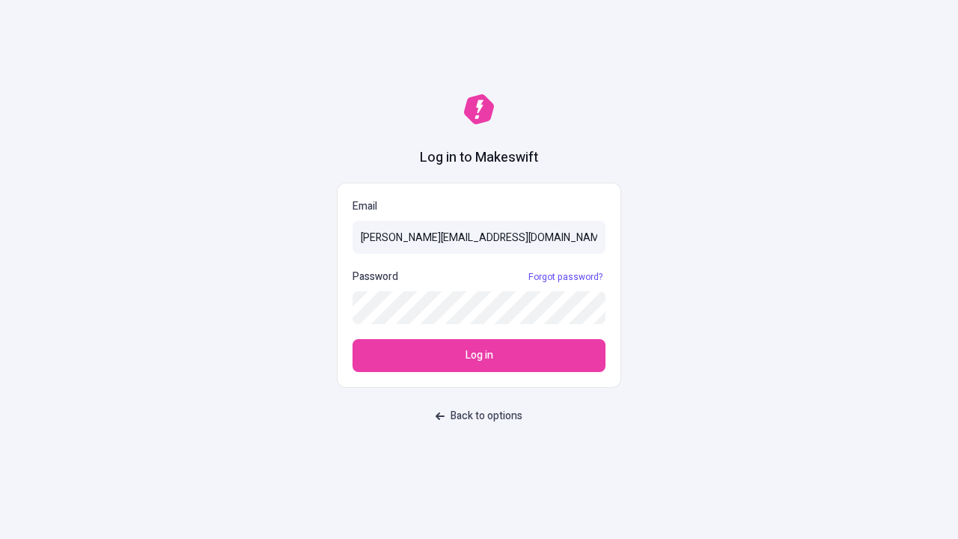  I want to click on p: Email, so click(479, 207).